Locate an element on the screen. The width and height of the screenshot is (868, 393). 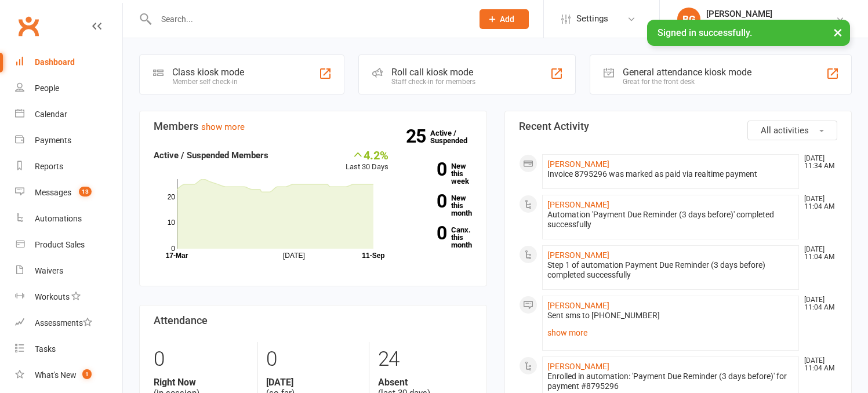
div: Waivers is located at coordinates (49, 271).